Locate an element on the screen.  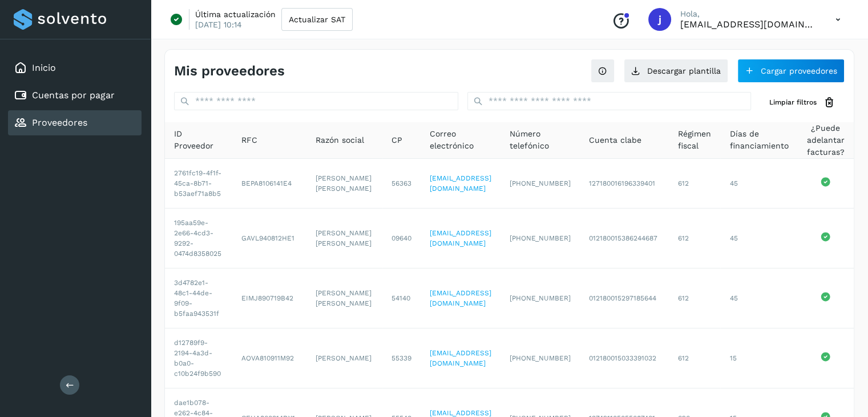
td: d12789f9-2194-4a3d-b0a0-c10b24f9b590 is located at coordinates (198, 358).